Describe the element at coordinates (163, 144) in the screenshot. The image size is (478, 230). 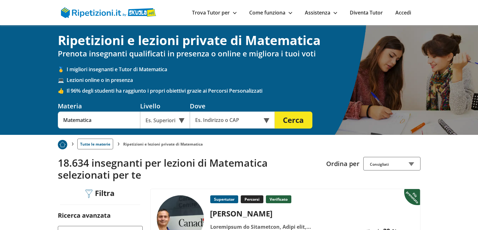
I see `li: Ripetizioni e lezioni private di Matematica` at that location.